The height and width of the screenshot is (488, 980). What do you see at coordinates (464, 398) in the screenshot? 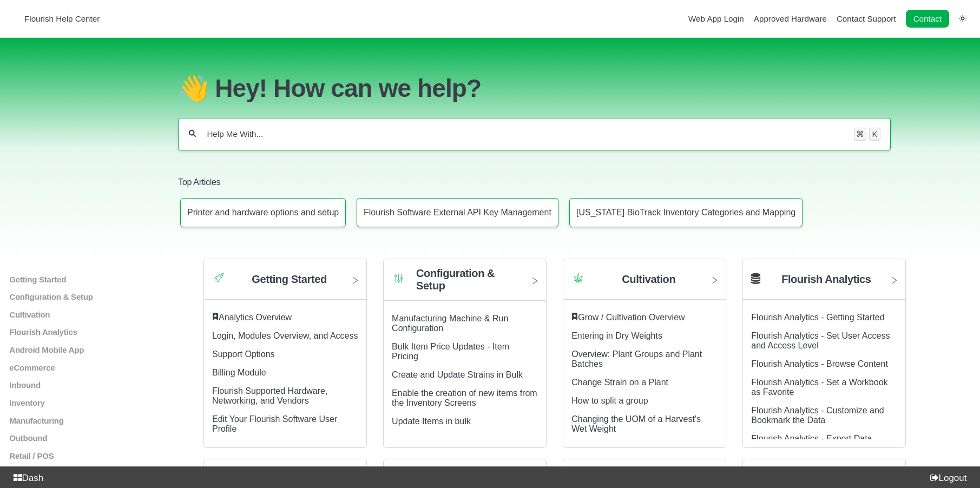
I see `a: Enable the creation of new items from the Inventory Screens article` at bounding box center [464, 398].